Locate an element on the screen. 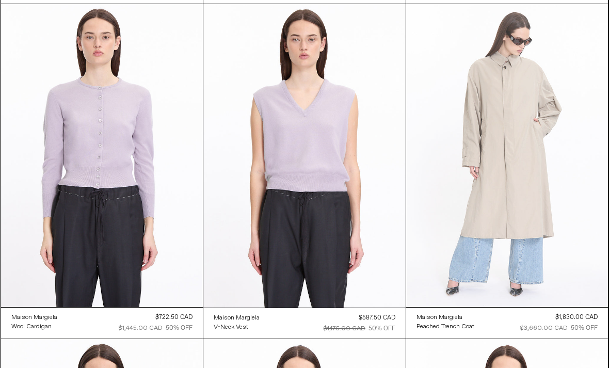 The width and height of the screenshot is (609, 368). img: Maison Margiela Peached Trench Coat is located at coordinates (508, 156).